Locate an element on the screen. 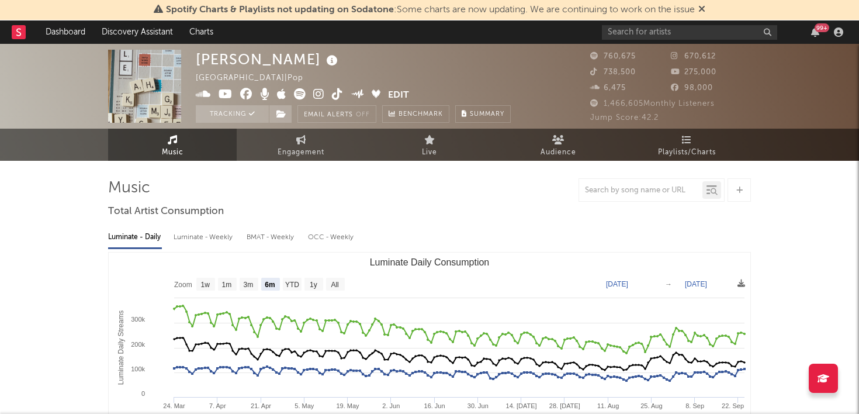 This screenshot has width=859, height=414. text: 11. Aug is located at coordinates (608, 405).